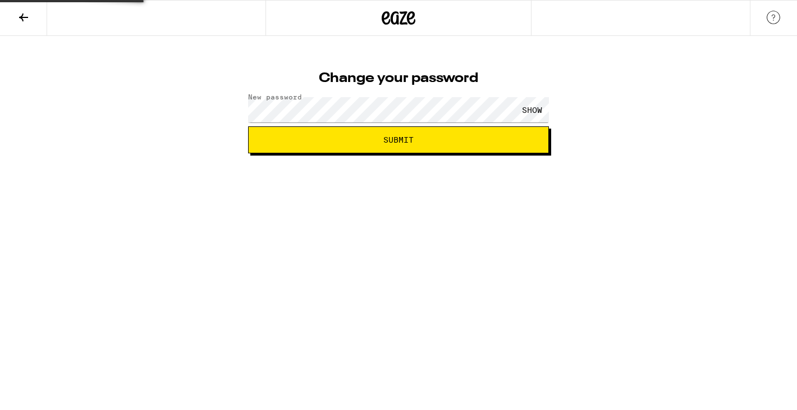 This screenshot has height=410, width=797. Describe the element at coordinates (399, 79) in the screenshot. I see `h1: Change your password` at that location.